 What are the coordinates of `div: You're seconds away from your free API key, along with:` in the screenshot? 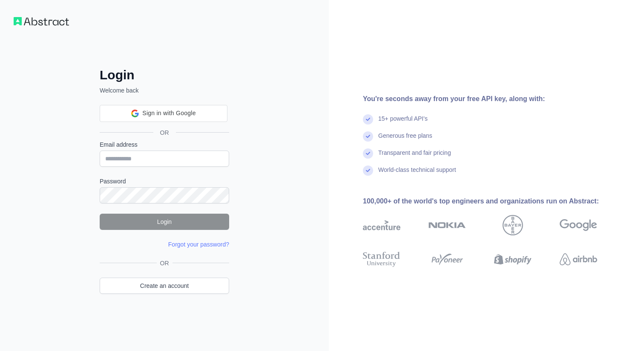 It's located at (494, 99).